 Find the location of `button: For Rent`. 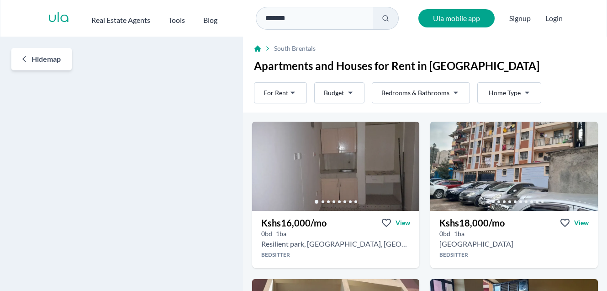

button: For Rent is located at coordinates (280, 93).